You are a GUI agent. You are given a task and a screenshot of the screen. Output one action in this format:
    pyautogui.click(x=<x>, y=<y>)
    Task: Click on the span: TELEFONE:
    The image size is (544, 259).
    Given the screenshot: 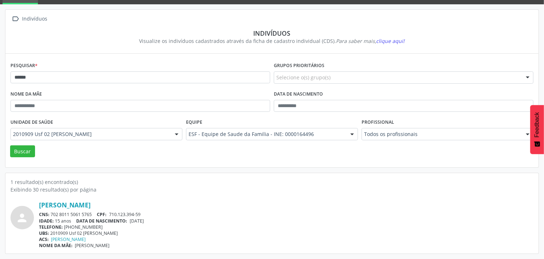 What is the action you would take?
    pyautogui.click(x=51, y=227)
    